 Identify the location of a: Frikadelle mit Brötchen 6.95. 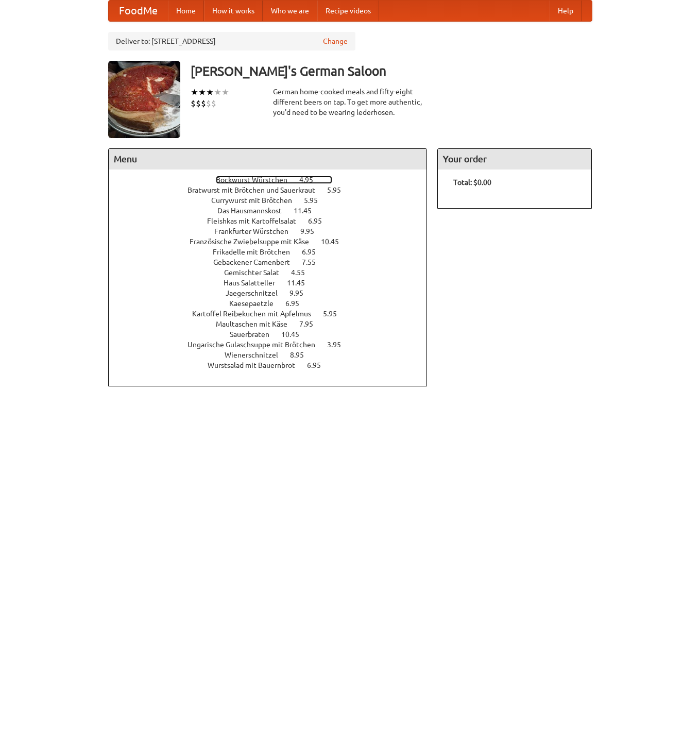
(273, 252).